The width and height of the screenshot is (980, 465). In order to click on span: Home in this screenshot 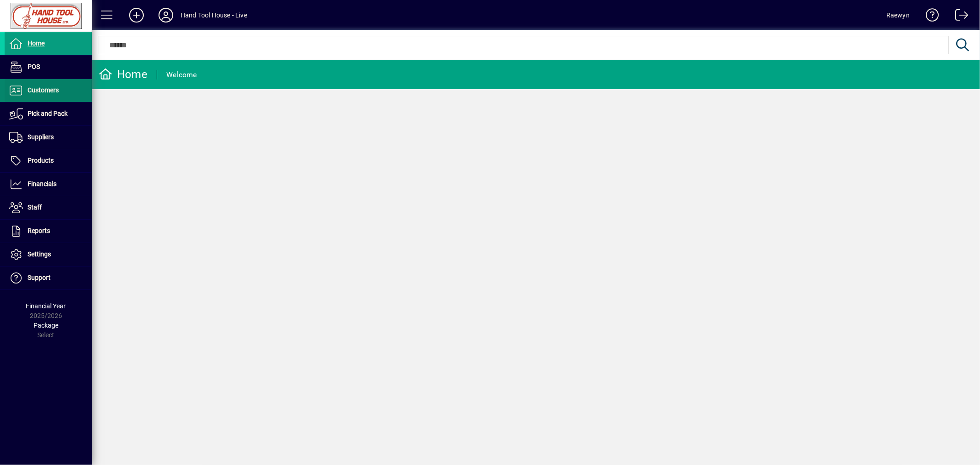, I will do `click(35, 43)`.